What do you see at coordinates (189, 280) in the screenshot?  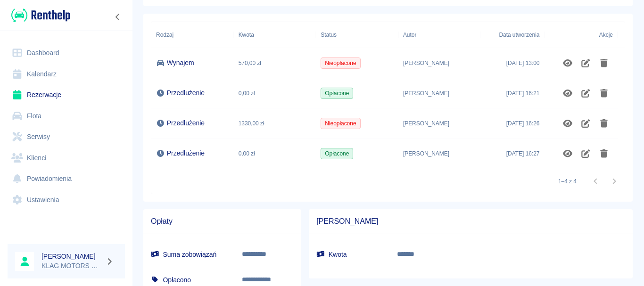 I see `h6: Opłacono` at bounding box center [189, 280].